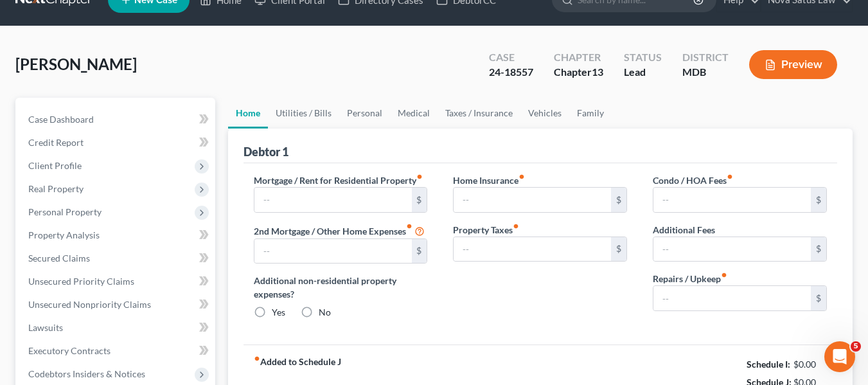 Image resolution: width=868 pixels, height=385 pixels. What do you see at coordinates (341, 287) in the screenshot?
I see `label: Additional non-residential property expenses?` at bounding box center [341, 287].